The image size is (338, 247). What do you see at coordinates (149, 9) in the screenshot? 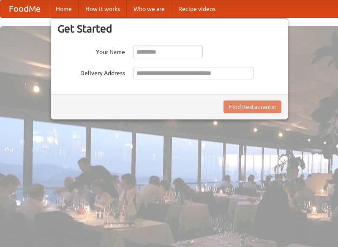
I see `a: Who we are` at bounding box center [149, 9].